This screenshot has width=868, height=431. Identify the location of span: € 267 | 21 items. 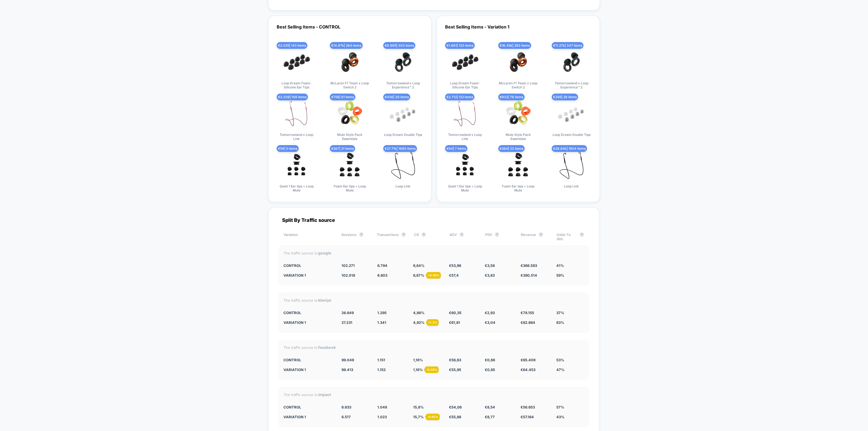
(342, 148).